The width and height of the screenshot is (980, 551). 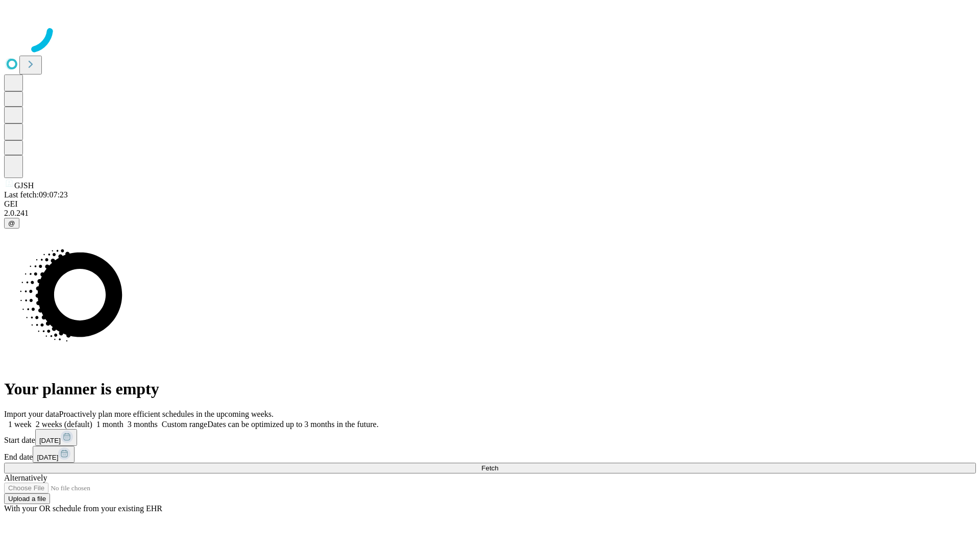 What do you see at coordinates (64, 424) in the screenshot?
I see `span: 2 weeks (default)` at bounding box center [64, 424].